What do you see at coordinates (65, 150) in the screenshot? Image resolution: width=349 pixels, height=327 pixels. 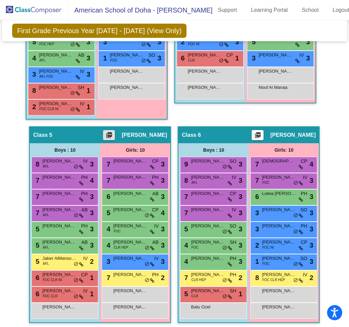 I see `div: Boys : 10` at bounding box center [65, 150].